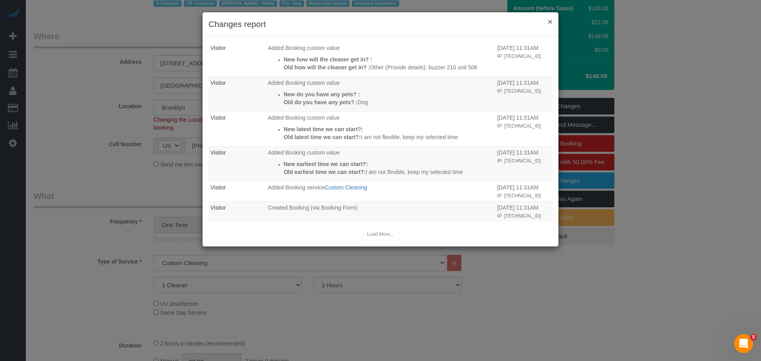 The height and width of the screenshot is (361, 761). What do you see at coordinates (327, 67) in the screenshot?
I see `strong: Old how will the cleaner get in? :` at bounding box center [327, 67].